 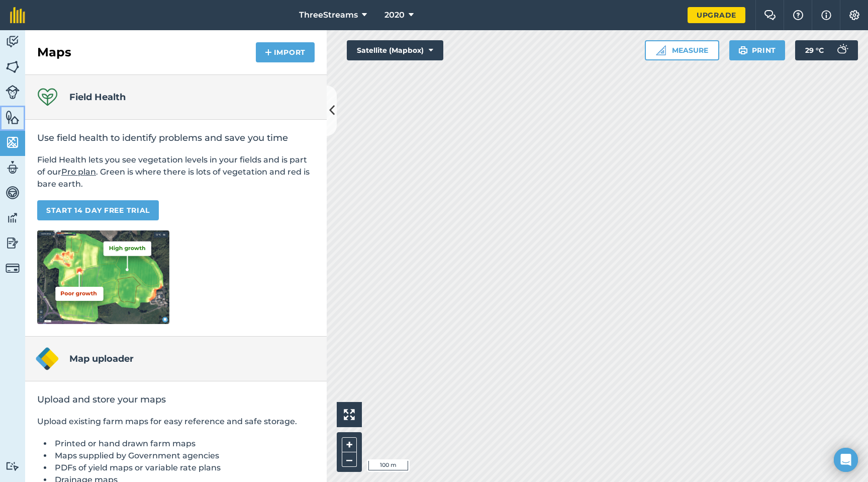 What do you see at coordinates (183, 444) in the screenshot?
I see `li: Printed or hand drawn farm maps` at bounding box center [183, 444].